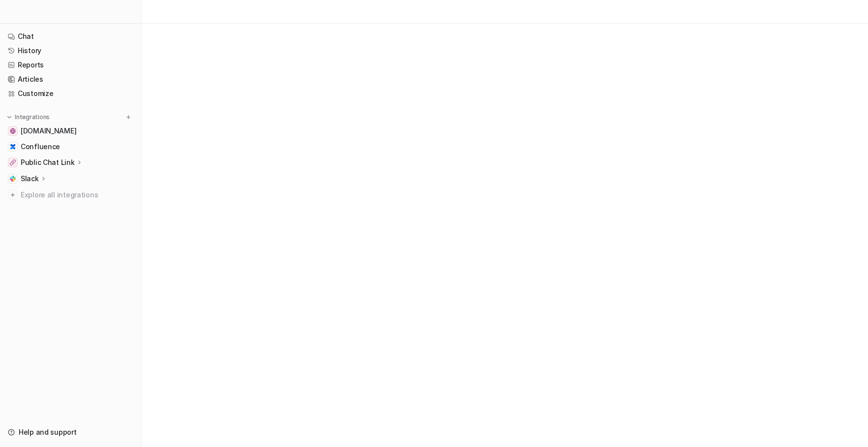 This screenshot has height=447, width=868. Describe the element at coordinates (70, 51) in the screenshot. I see `a: History` at that location.